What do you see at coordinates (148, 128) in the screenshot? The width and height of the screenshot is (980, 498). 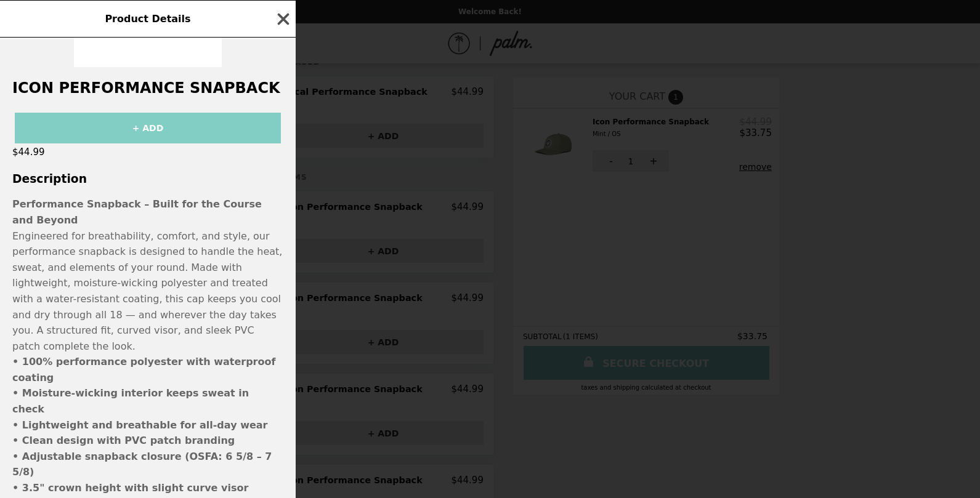 I see `button: + ADD` at bounding box center [148, 128].